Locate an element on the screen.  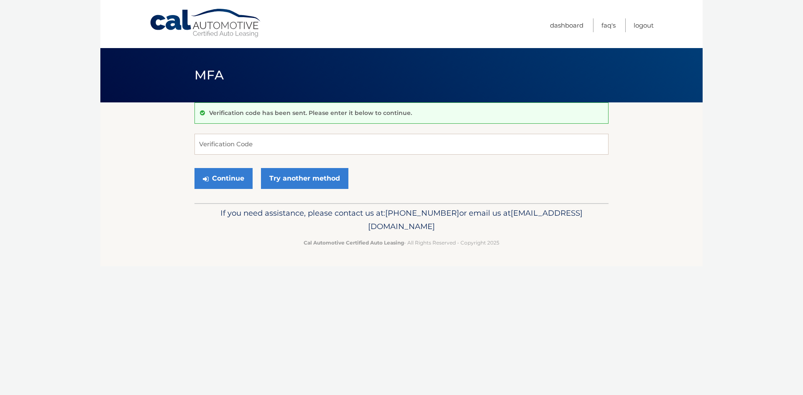
strong: Cal Automotive Certified Auto Leasing is located at coordinates (354, 242).